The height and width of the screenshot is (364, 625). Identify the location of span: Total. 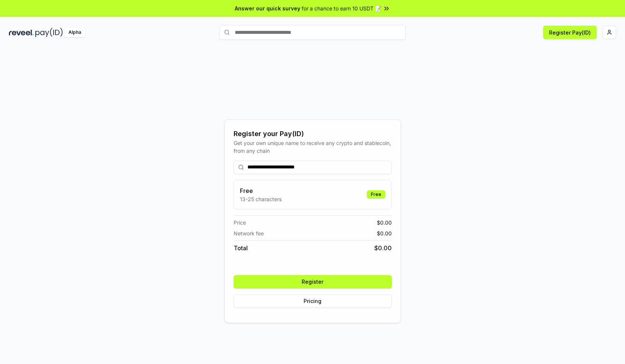
(241, 248).